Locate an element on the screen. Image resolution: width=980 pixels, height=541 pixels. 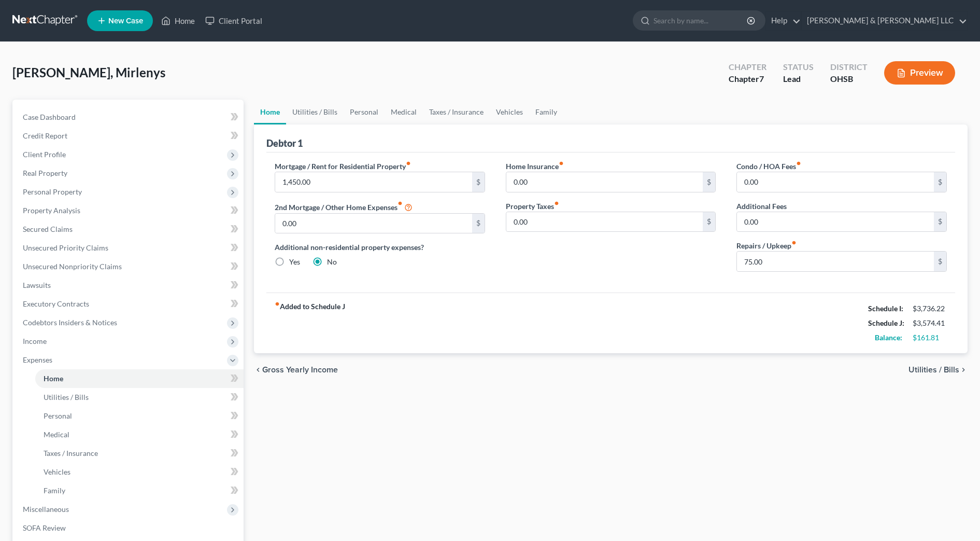
a: Family is located at coordinates (140, 490).